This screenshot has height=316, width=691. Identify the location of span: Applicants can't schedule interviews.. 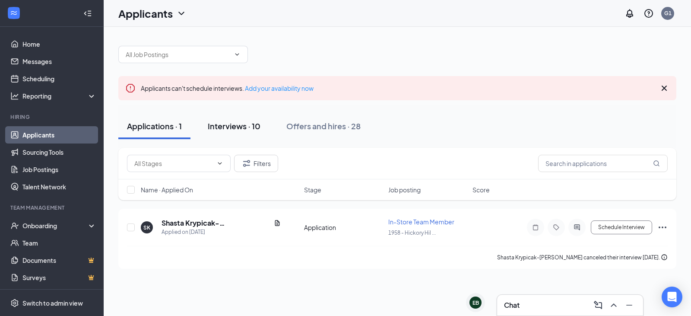
(227, 88).